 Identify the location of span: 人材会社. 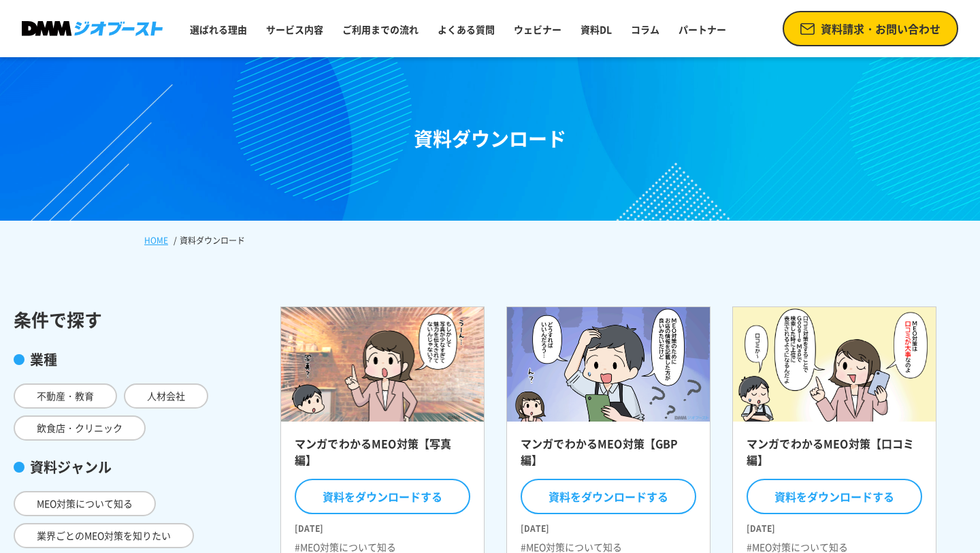
(166, 396).